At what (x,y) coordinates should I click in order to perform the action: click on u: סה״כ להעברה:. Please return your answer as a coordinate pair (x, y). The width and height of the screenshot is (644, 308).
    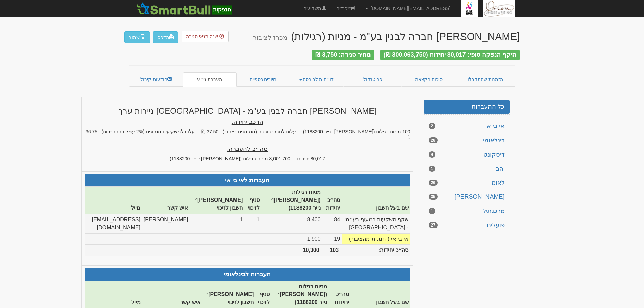
    Looking at the image, I should click on (247, 149).